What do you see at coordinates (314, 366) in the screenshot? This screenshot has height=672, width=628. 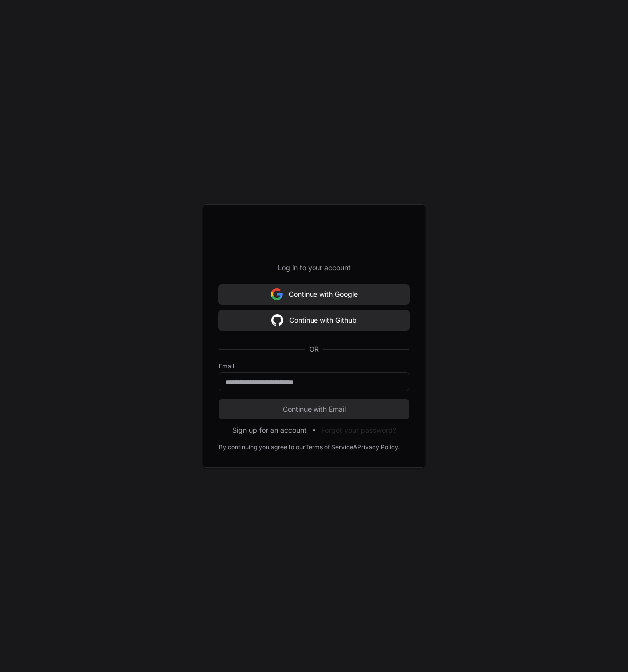 I see `label: Email` at bounding box center [314, 366].